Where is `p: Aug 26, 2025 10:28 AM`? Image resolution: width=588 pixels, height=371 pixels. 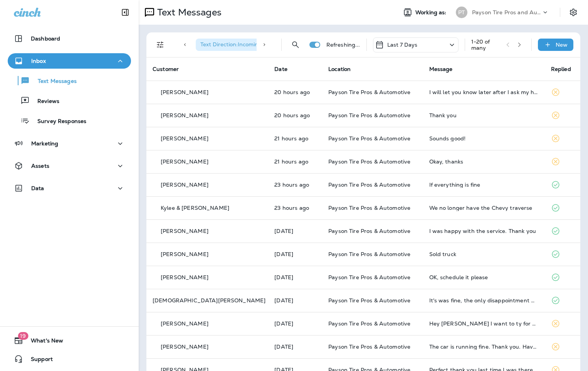 p: Aug 26, 2025 10:28 AM is located at coordinates (295, 347).